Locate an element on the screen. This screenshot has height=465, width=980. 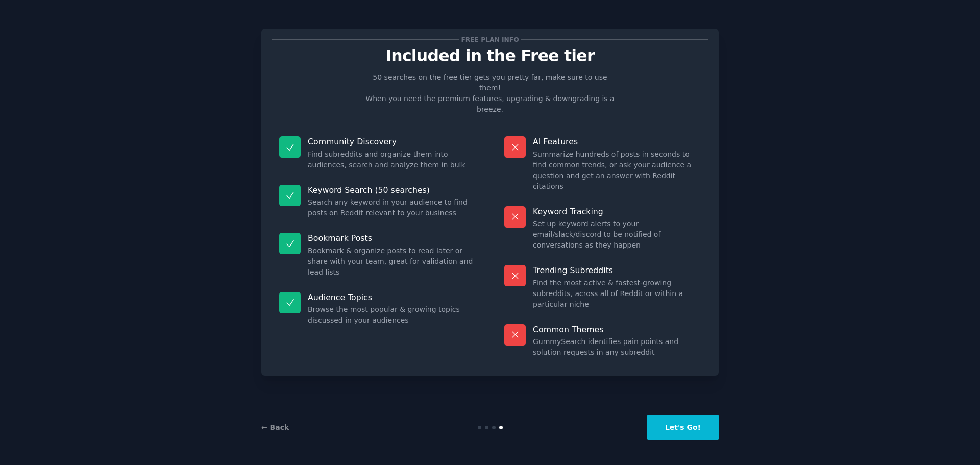
p: AI Features is located at coordinates (616, 142).